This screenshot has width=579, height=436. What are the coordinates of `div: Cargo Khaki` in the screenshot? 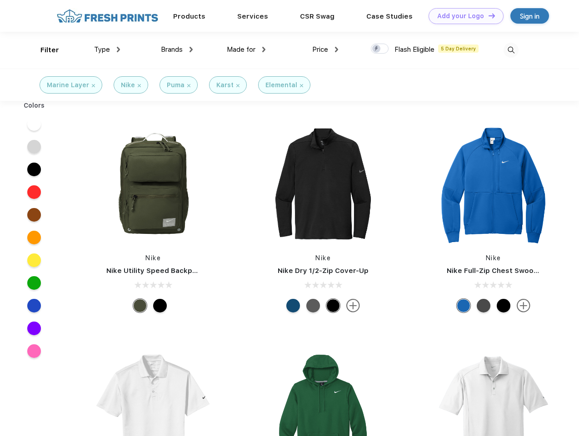 It's located at (140, 306).